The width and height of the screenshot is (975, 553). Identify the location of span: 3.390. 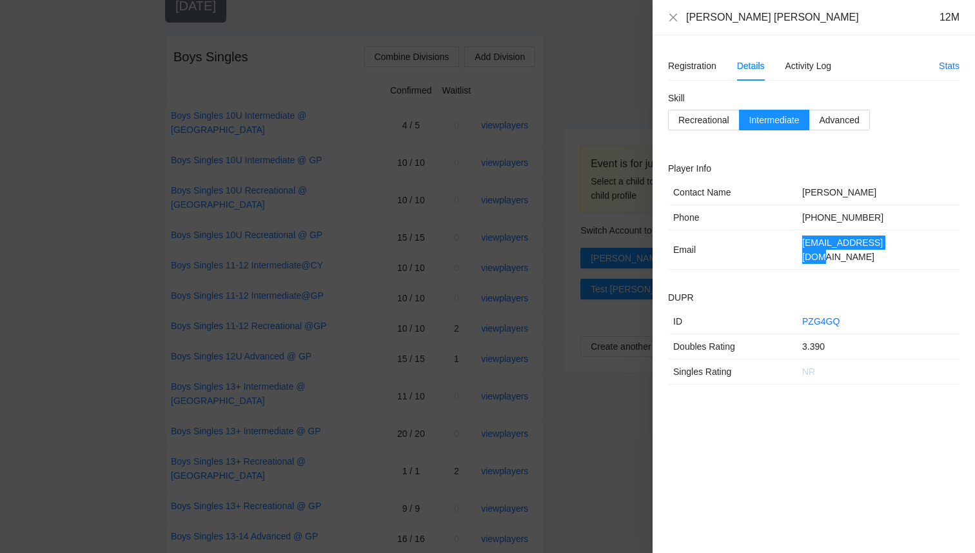
(813, 346).